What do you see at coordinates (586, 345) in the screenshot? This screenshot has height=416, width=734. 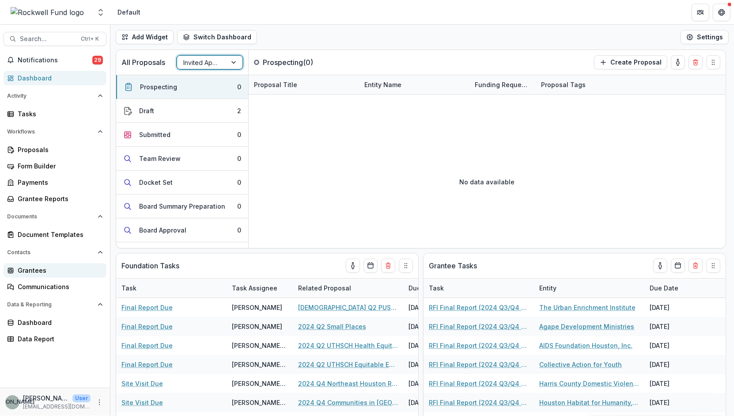 I see `a: AIDS Foundation Houston, Inc.` at bounding box center [586, 345].